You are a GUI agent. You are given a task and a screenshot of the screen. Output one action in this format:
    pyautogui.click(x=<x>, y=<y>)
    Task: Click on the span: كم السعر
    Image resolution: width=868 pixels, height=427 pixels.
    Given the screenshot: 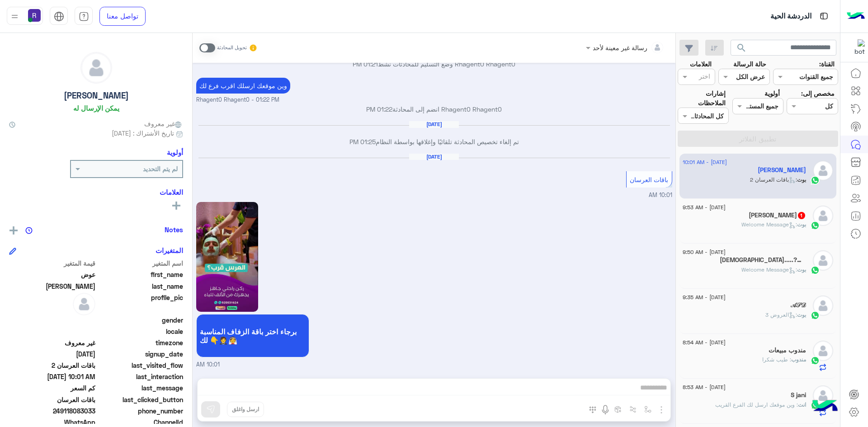 What is the action you would take?
    pyautogui.click(x=52, y=388)
    